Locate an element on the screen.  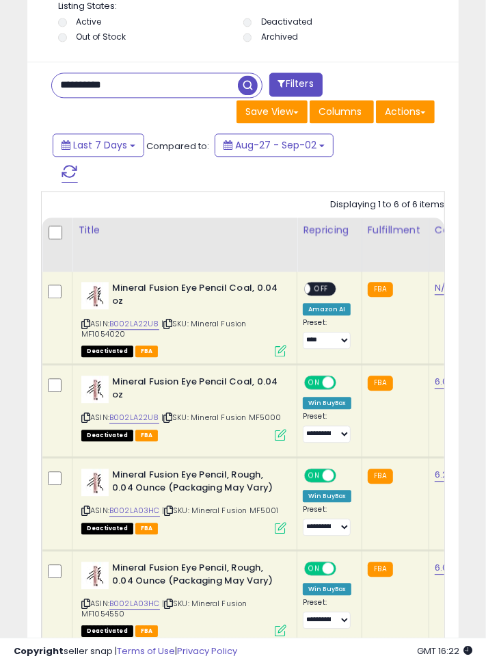
button: Filters is located at coordinates (296, 84).